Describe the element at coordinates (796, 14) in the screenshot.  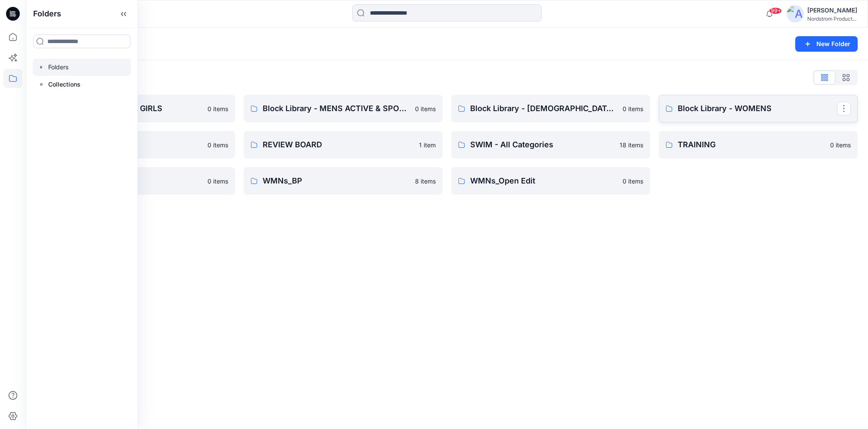
I see `img: avatar` at that location.